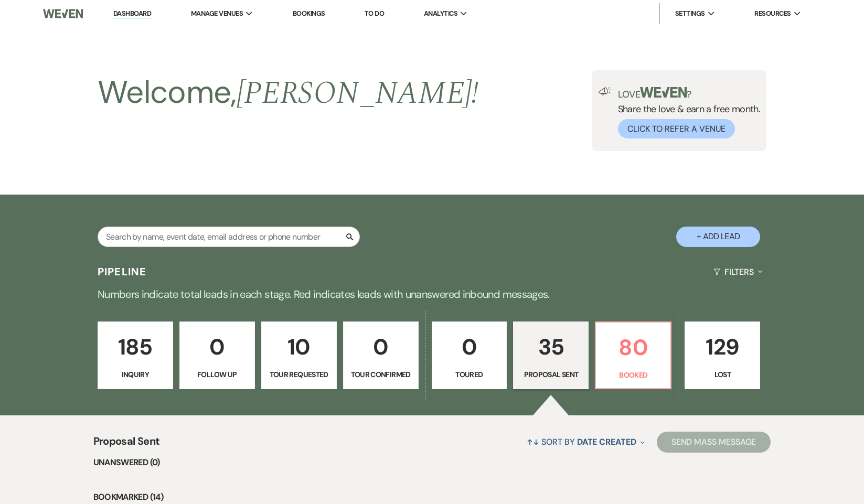 The image size is (864, 504). What do you see at coordinates (634, 347) in the screenshot?
I see `p: 80` at bounding box center [634, 347].